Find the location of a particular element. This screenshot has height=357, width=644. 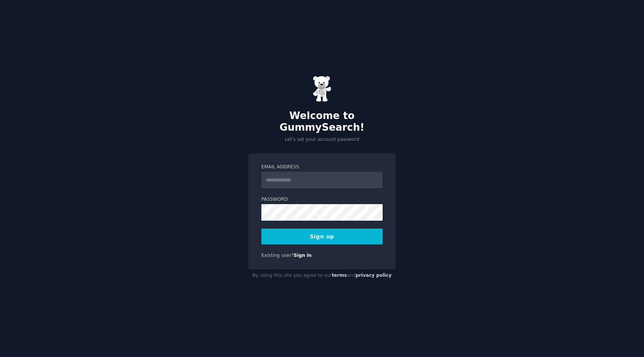

div: By using this site you agree to our and is located at coordinates (322, 276).